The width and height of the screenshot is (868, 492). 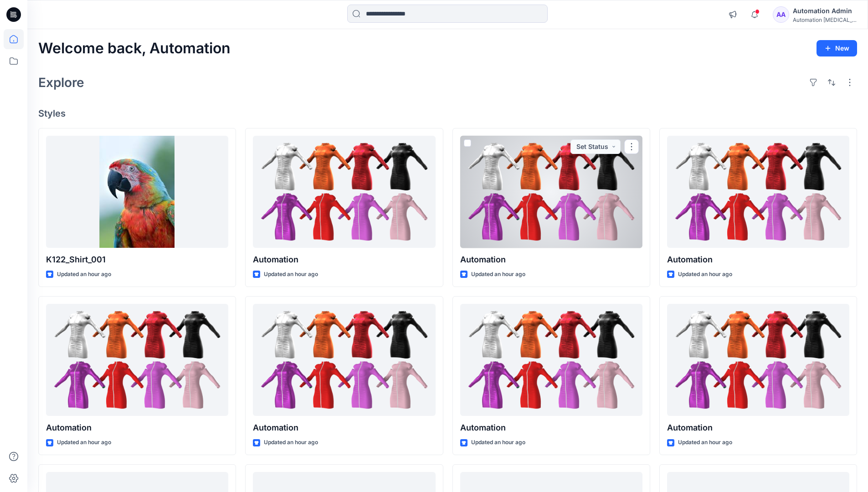 What do you see at coordinates (61, 83) in the screenshot?
I see `h2: Explore` at bounding box center [61, 83].